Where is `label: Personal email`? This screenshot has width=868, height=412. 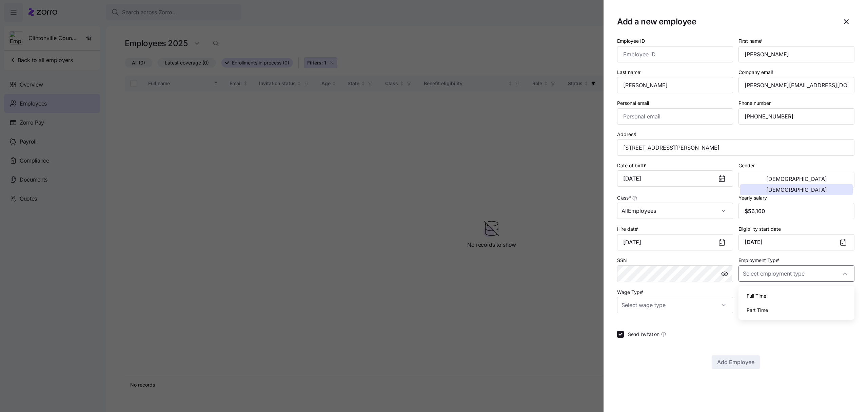 label: Personal email is located at coordinates (633, 103).